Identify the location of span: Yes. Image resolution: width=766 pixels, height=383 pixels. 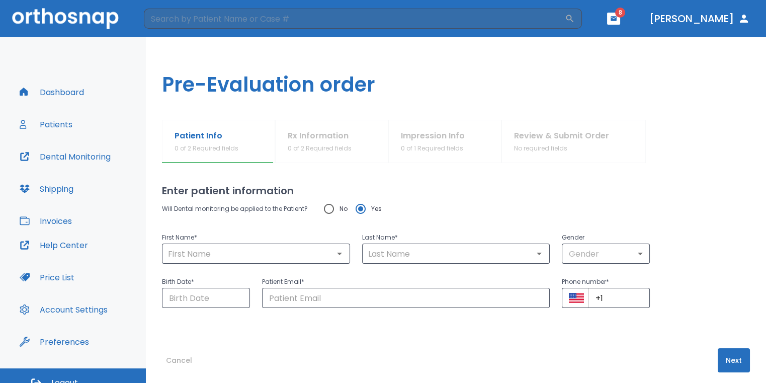
(376, 209).